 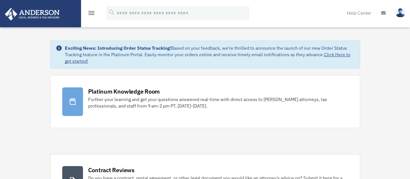 I want to click on strong: Exciting News: Introducing Order Status Tracking!, so click(x=118, y=48).